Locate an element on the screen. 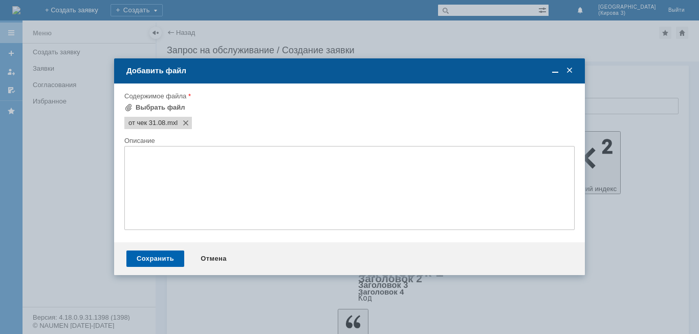 Image resolution: width=699 pixels, height=334 pixels. div: Выбрать файл is located at coordinates (160, 108).